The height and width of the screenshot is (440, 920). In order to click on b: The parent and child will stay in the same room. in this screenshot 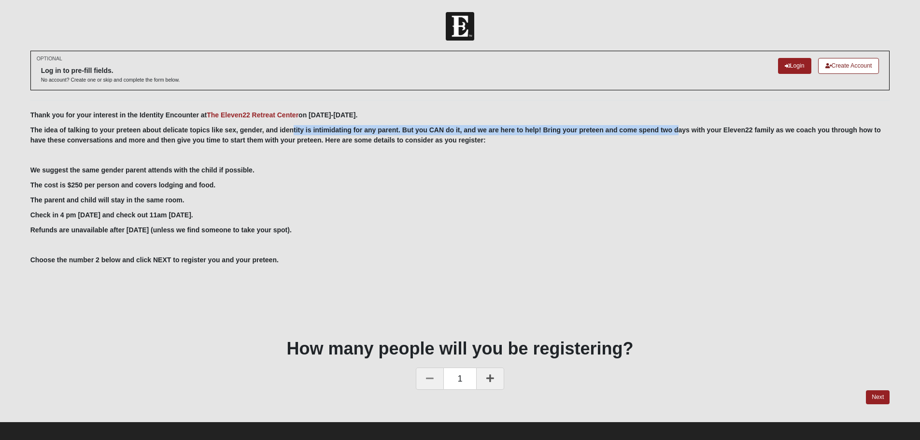, I will do `click(107, 200)`.